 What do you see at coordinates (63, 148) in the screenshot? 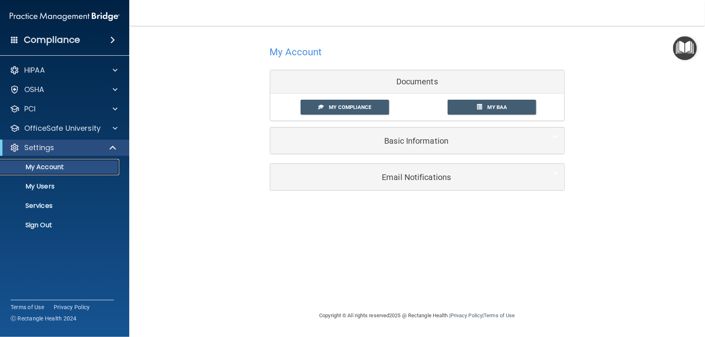
I see `a: Settings` at bounding box center [63, 148].